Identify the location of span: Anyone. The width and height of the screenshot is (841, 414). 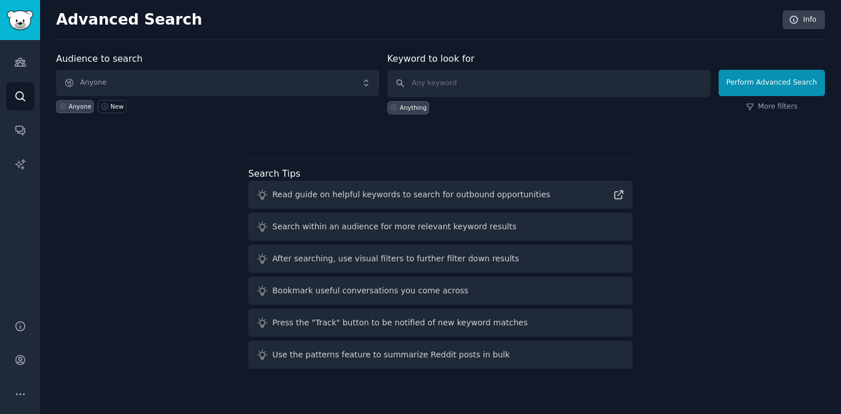
(217, 83).